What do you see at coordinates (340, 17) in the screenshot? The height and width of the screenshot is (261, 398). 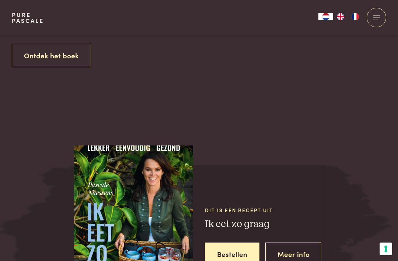 I see `aside: Language selected: Nederlands` at bounding box center [340, 17].